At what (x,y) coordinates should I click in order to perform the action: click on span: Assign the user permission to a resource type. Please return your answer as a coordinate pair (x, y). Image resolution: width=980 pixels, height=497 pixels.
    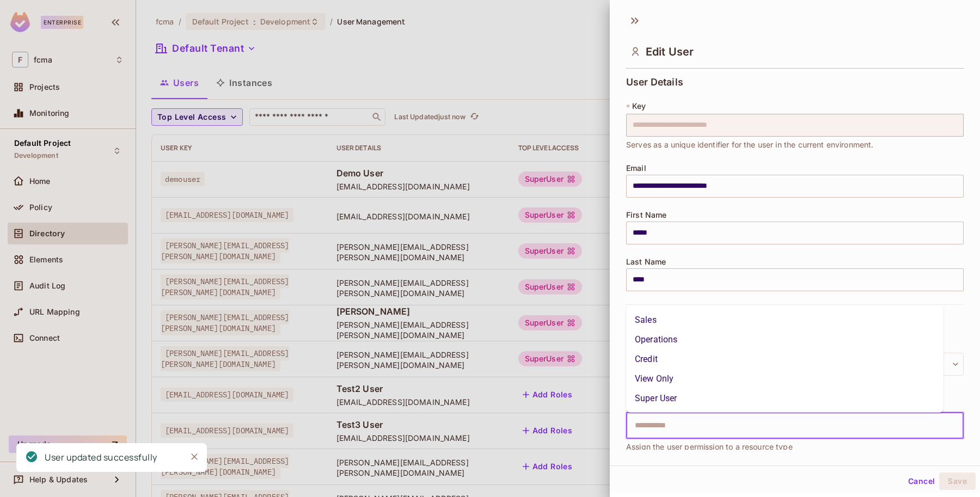
    Looking at the image, I should click on (710, 447).